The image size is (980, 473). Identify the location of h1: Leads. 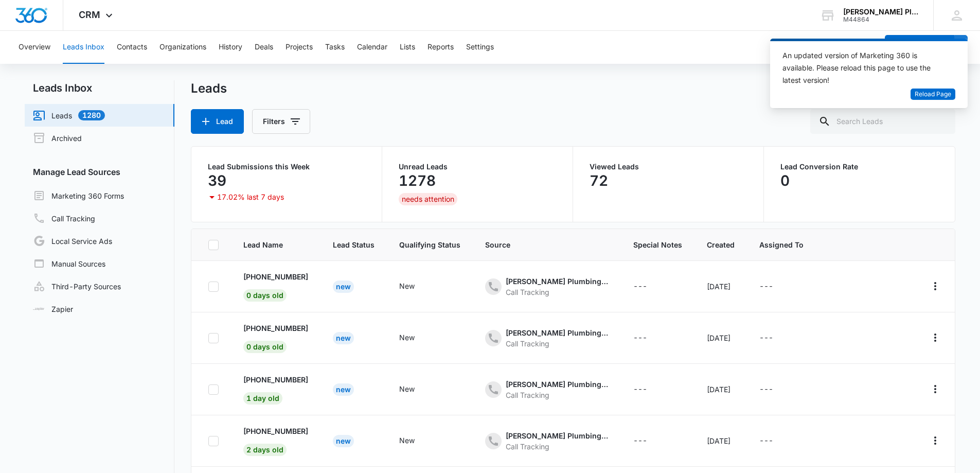
(209, 88).